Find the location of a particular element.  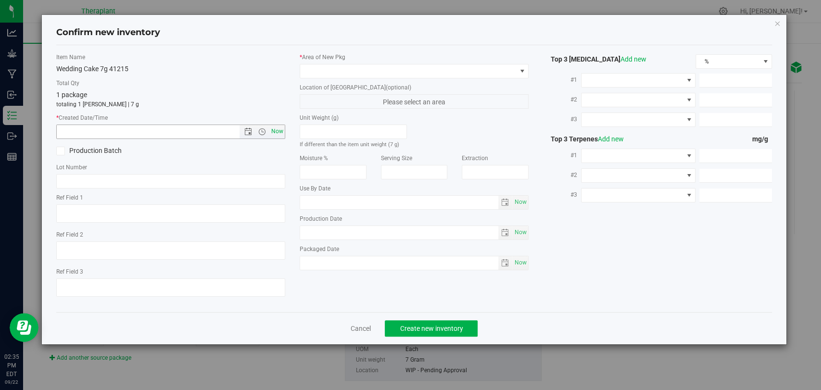

span: 1 package is located at coordinates (72, 95).